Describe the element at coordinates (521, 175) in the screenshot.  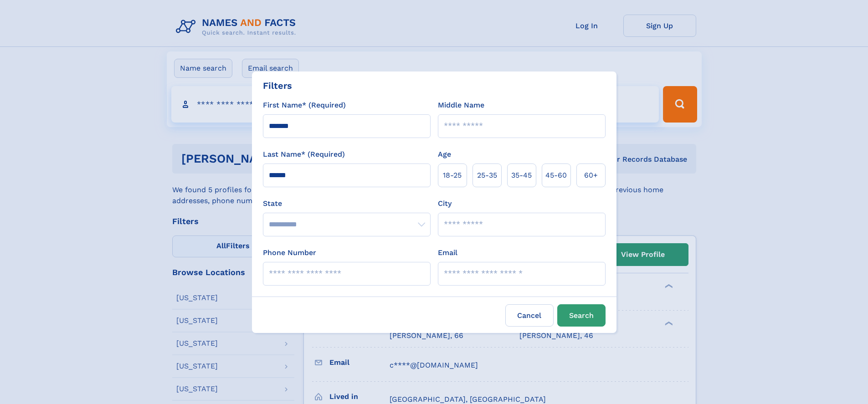
I see `span: 35‑45` at that location.